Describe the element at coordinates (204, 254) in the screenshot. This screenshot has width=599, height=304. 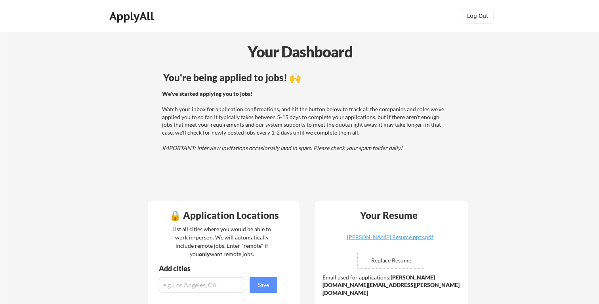
I see `strong: only` at that location.